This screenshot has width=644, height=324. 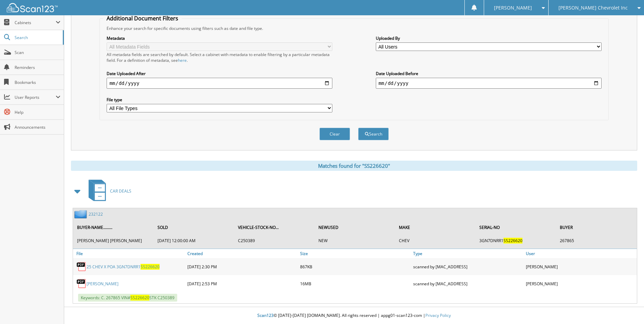 What do you see at coordinates (194, 227) in the screenshot?
I see `th: SOLD` at bounding box center [194, 227].